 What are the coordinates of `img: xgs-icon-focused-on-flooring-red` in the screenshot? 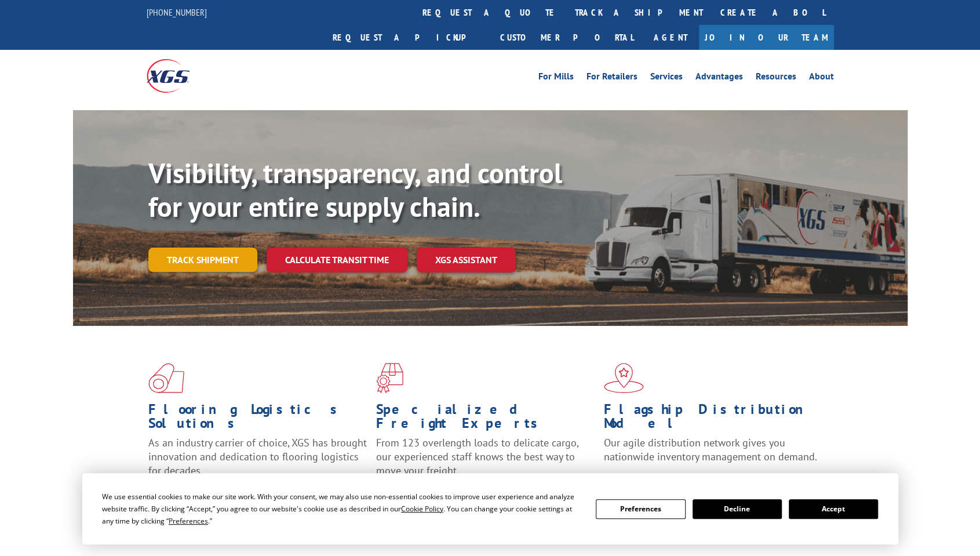 It's located at (389, 378).